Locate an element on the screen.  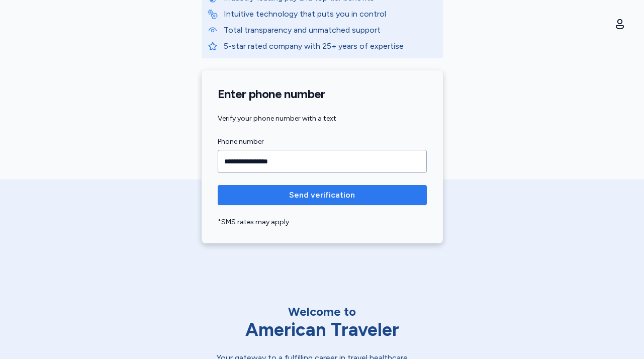
h1: Enter phone number is located at coordinates (322, 94).